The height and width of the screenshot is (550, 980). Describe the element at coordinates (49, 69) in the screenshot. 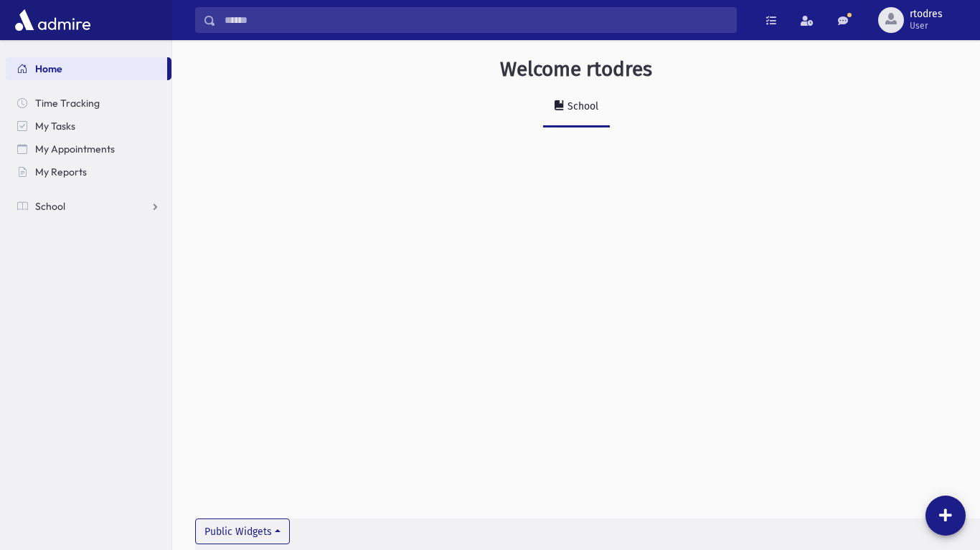

I see `span: Home` at that location.